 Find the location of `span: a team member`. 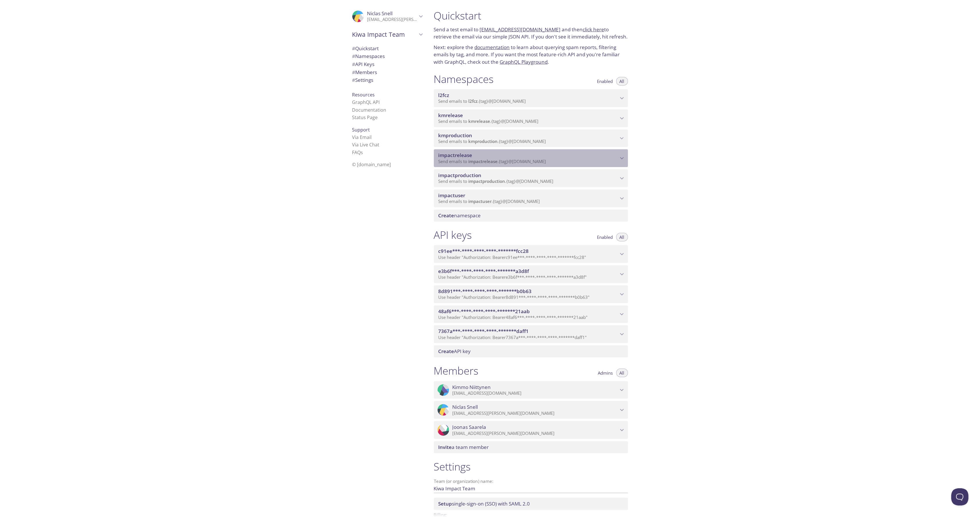

span: a team member is located at coordinates (464, 447).